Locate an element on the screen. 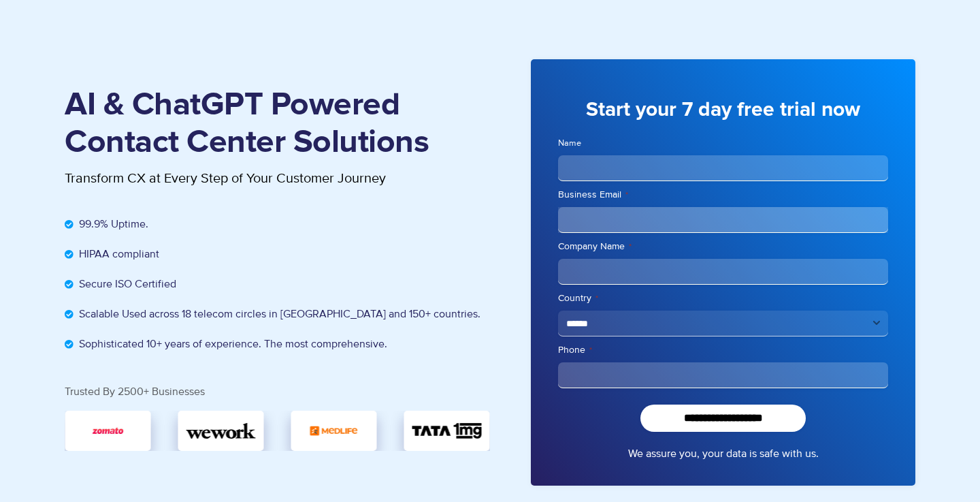 This screenshot has width=980, height=502. div: 3 / 5 is located at coordinates (107, 431).